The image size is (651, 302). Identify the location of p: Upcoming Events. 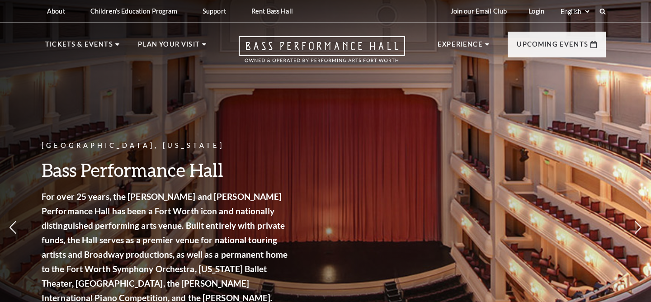
(552, 47).